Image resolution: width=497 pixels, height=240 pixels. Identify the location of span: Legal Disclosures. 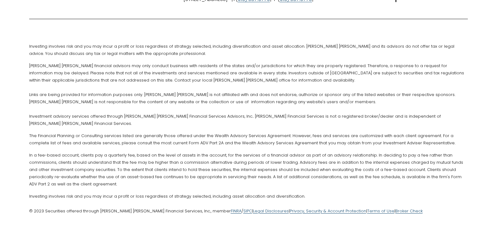
(271, 211).